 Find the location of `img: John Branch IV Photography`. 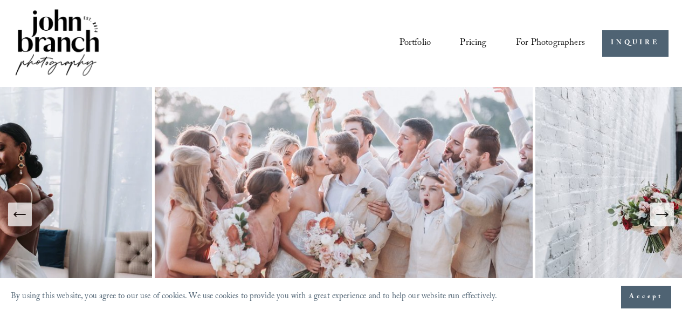

img: John Branch IV Photography is located at coordinates (57, 43).